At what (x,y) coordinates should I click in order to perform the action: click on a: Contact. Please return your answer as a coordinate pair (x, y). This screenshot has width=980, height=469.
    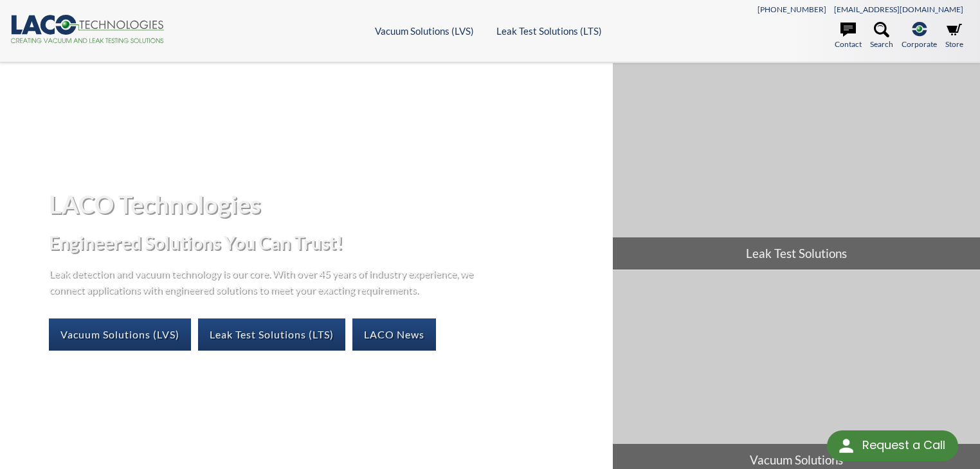
    Looking at the image, I should click on (848, 36).